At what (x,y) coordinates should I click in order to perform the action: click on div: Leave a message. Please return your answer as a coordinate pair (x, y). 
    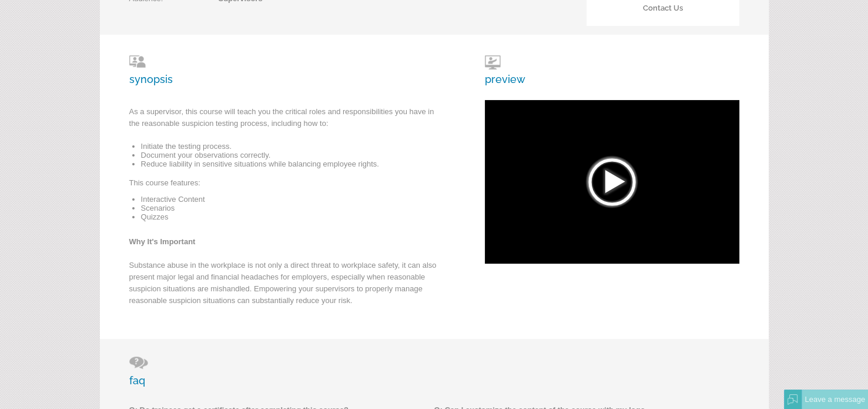
    Looking at the image, I should click on (835, 399).